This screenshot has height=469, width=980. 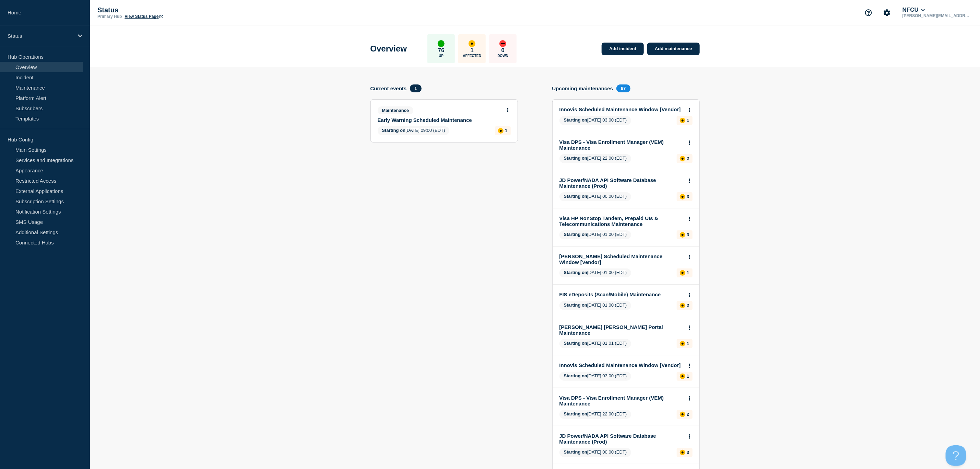 I want to click on button: Support, so click(x=869, y=12).